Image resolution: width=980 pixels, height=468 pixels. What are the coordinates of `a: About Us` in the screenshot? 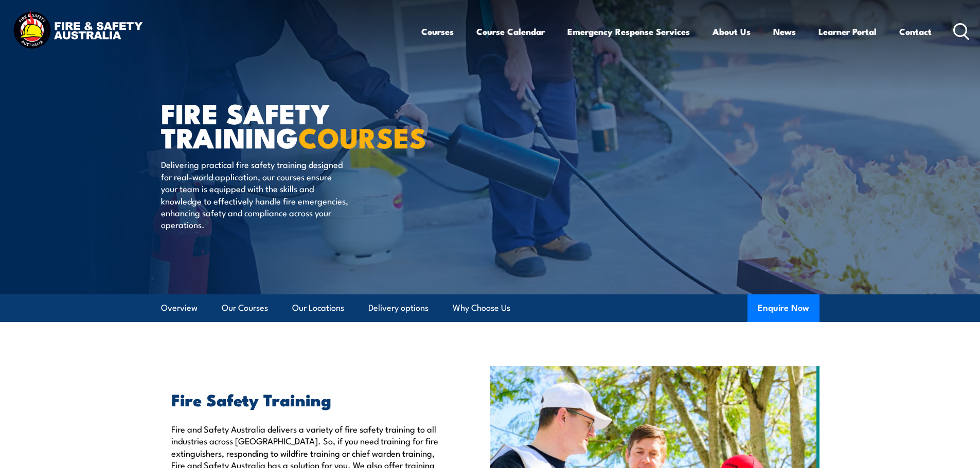 It's located at (731, 31).